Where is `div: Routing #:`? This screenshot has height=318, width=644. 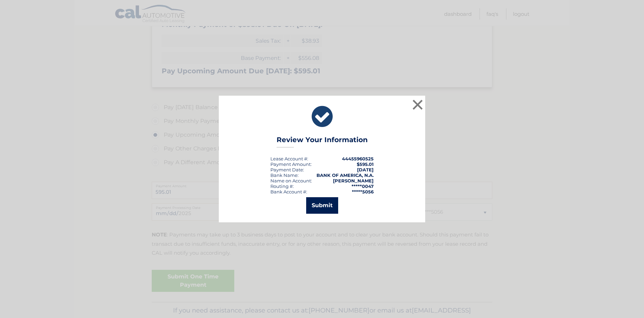 div: Routing #: is located at coordinates (282, 186).